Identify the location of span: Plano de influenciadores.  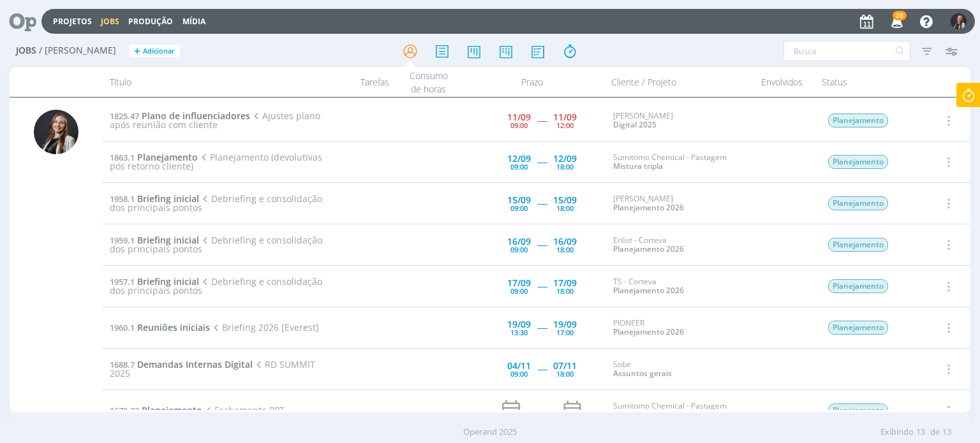
(196, 116).